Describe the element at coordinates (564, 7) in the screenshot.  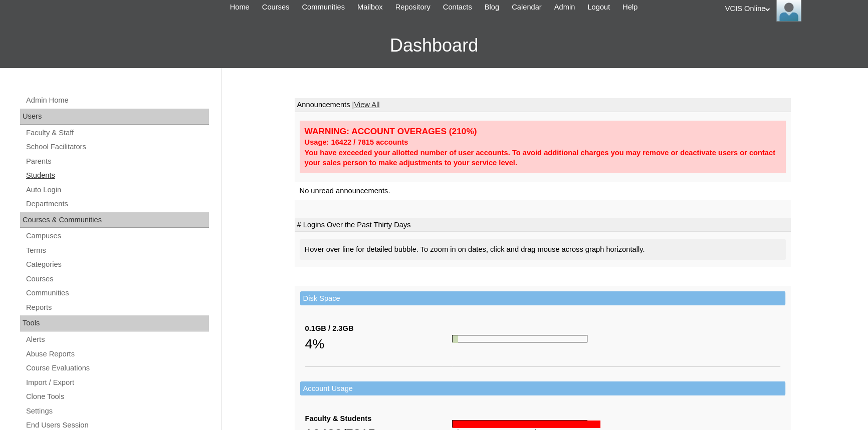
I see `span: Admin` at that location.